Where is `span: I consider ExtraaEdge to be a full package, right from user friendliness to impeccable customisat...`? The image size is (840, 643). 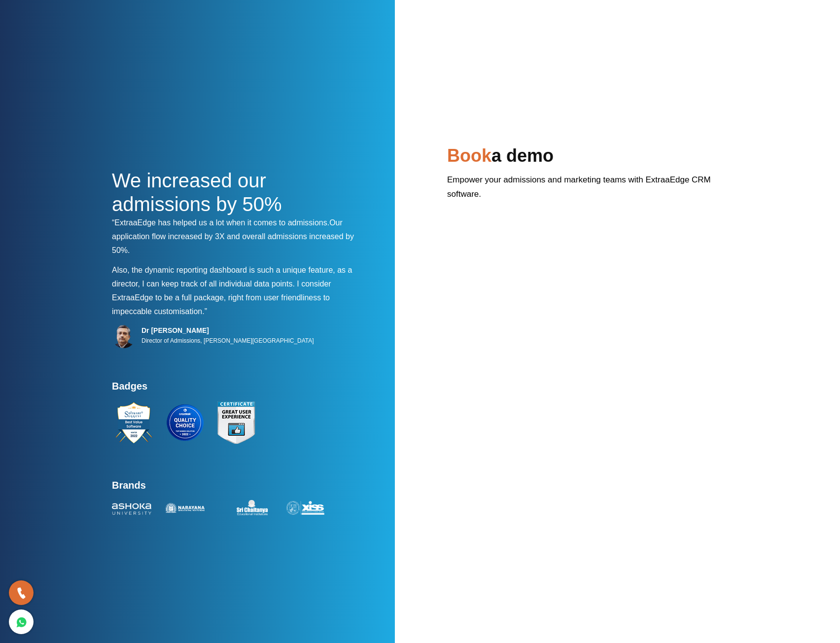 span: I consider ExtraaEdge to be a full package, right from user friendliness to impeccable customisat... is located at coordinates (222, 298).